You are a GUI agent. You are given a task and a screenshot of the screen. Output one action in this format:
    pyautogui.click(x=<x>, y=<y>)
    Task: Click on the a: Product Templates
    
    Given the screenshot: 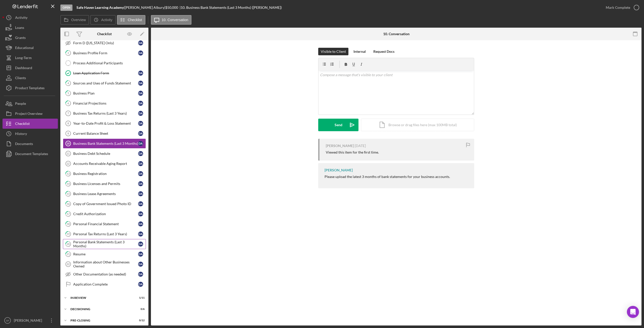 What is the action you would take?
    pyautogui.click(x=30, y=88)
    